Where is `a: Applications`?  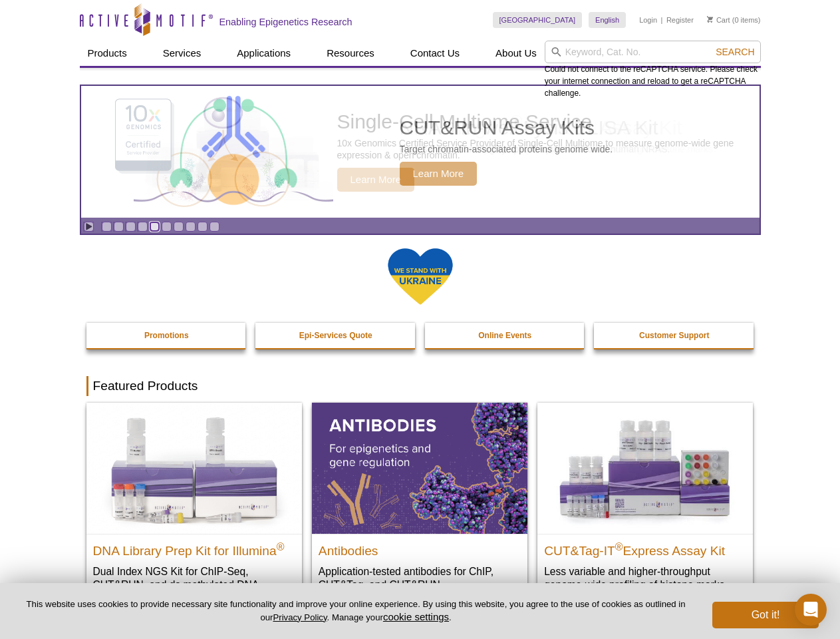 a: Applications is located at coordinates (263, 53).